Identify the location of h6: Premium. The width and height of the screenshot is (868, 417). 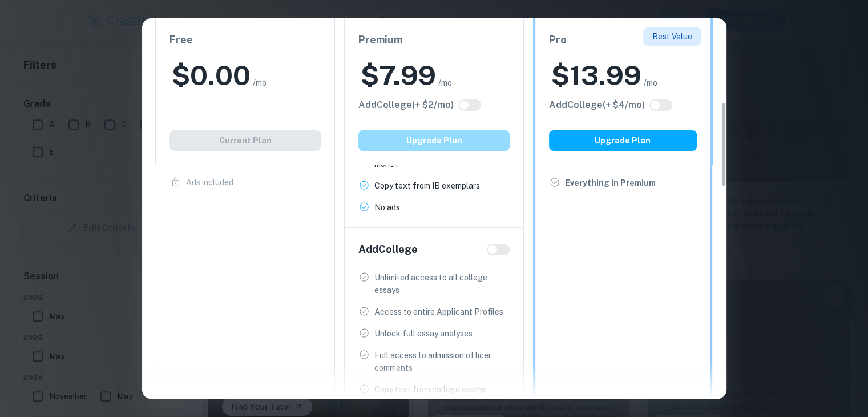
(434, 40).